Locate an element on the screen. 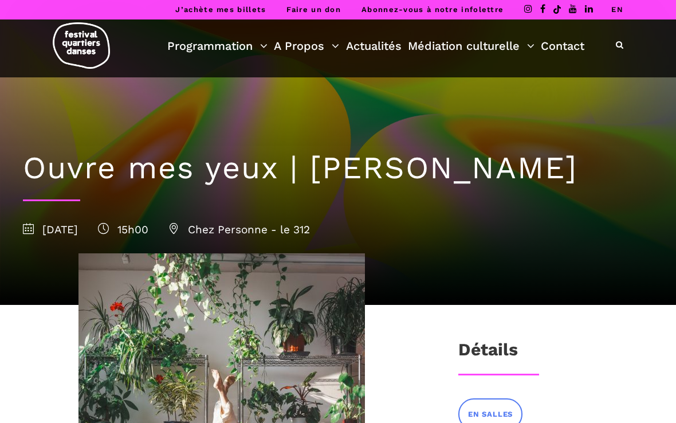 The height and width of the screenshot is (423, 676). h3: Détails is located at coordinates (488, 354).